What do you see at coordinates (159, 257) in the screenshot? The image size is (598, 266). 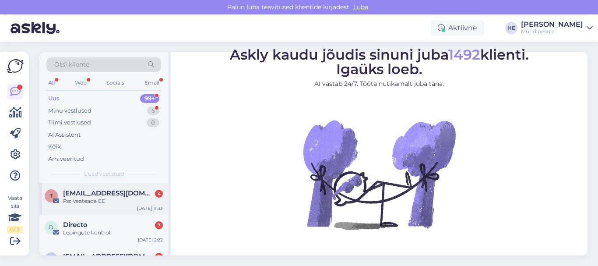 I see `div: 3` at bounding box center [159, 257].